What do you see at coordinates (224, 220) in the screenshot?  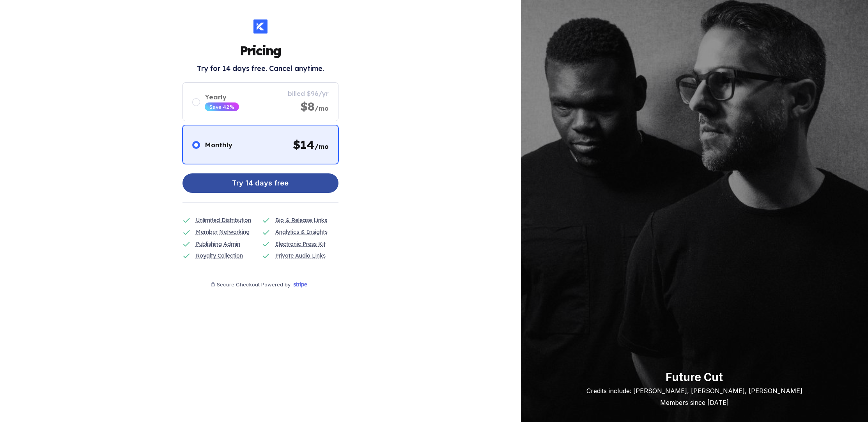 I see `div: Unlimited Distribution` at bounding box center [224, 220].